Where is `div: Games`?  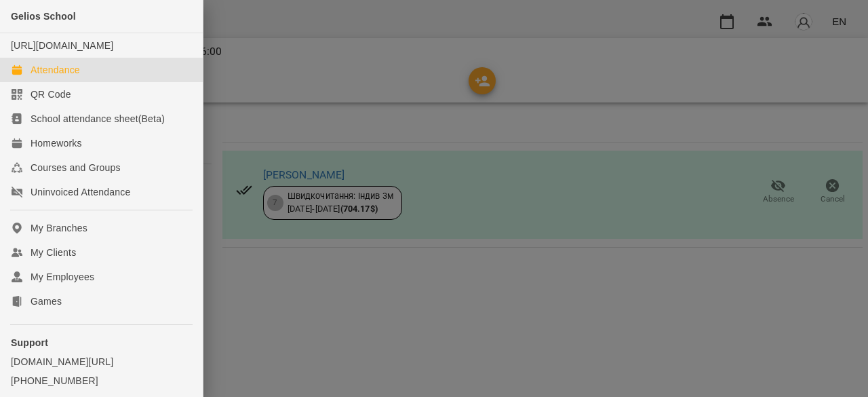 div: Games is located at coordinates (46, 301).